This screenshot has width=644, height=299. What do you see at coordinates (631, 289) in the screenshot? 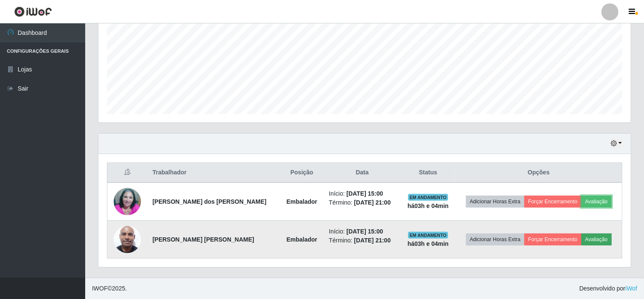
I see `a: iWof` at bounding box center [631, 289].